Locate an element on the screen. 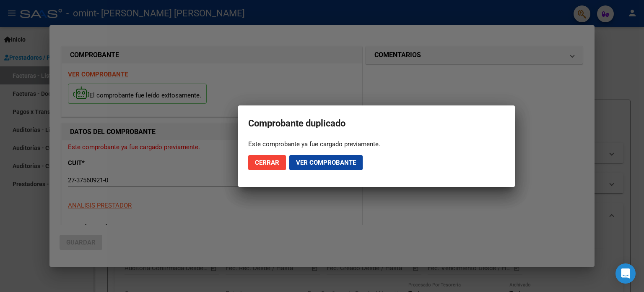 This screenshot has width=644, height=292. div: Open Intercom Messenger is located at coordinates (625, 273).